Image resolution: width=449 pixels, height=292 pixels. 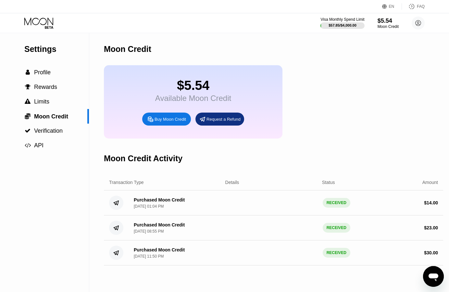 I want to click on div: $ 30.00, so click(x=431, y=253).